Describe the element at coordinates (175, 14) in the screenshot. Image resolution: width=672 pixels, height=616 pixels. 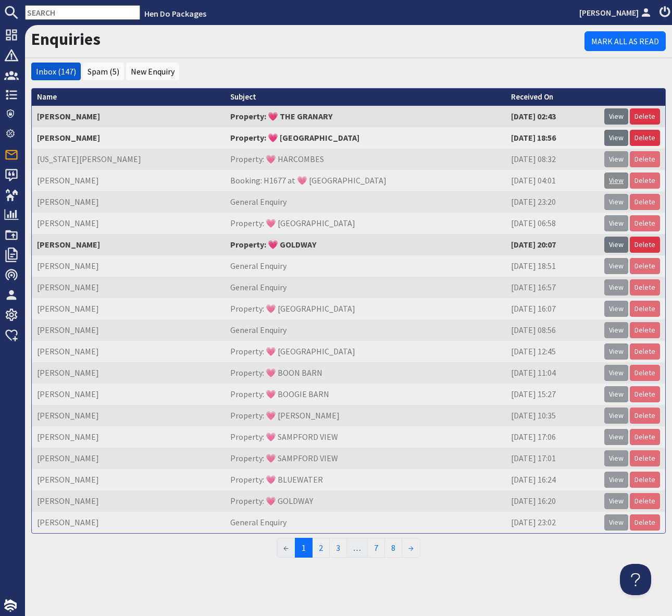
I see `a: Hen Do Packages` at that location.